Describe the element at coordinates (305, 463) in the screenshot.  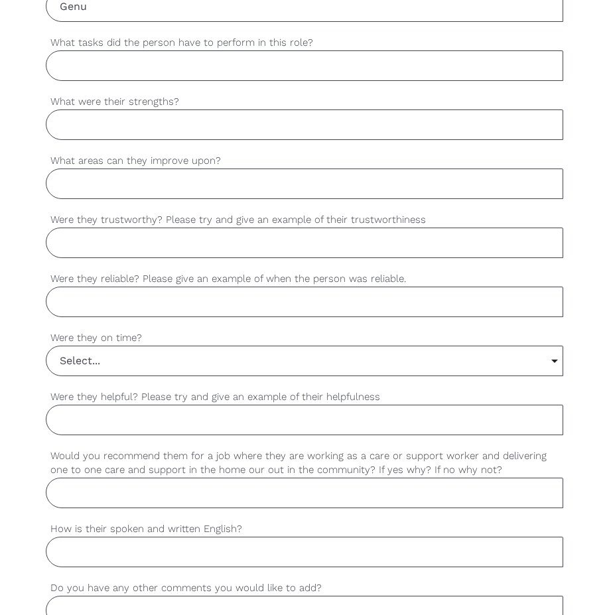
I see `label: Would you recommend them for a job where they are working as a care or support worker and deliver...` at that location.